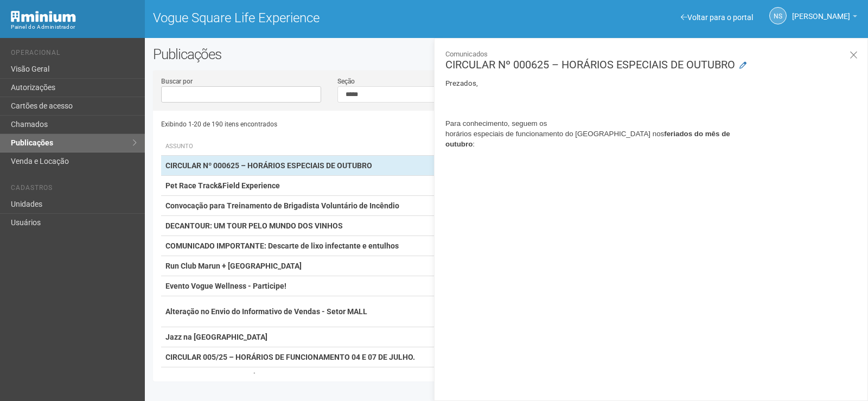 This screenshot has width=868, height=401. What do you see at coordinates (74, 55) in the screenshot?
I see `li: Operacional` at bounding box center [74, 55].